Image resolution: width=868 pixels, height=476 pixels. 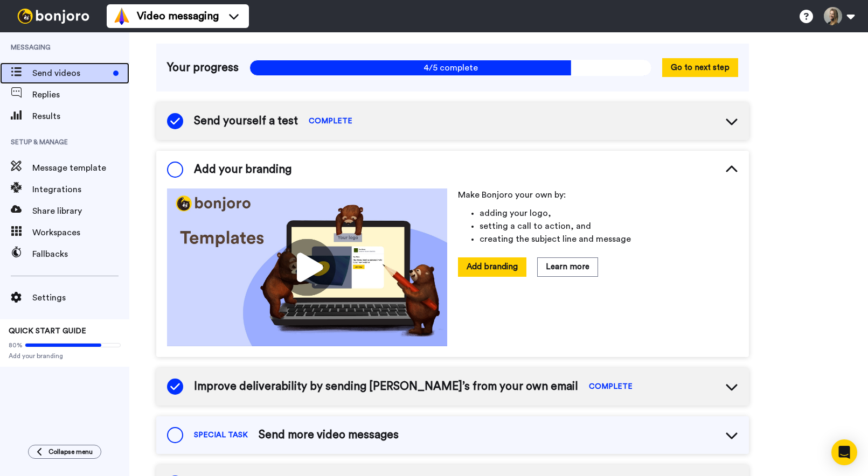 What do you see at coordinates (81, 298) in the screenshot?
I see `span: Settings` at bounding box center [81, 298].